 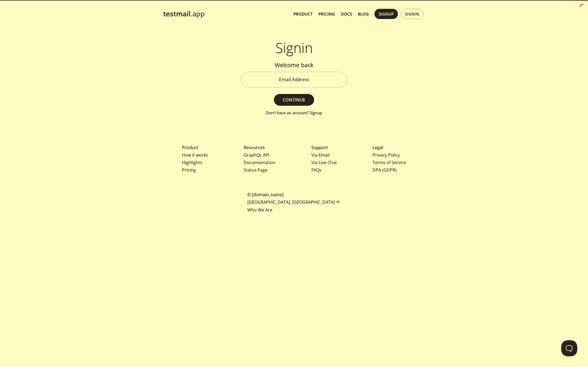 I want to click on a: Via Live Chat, so click(x=324, y=162).